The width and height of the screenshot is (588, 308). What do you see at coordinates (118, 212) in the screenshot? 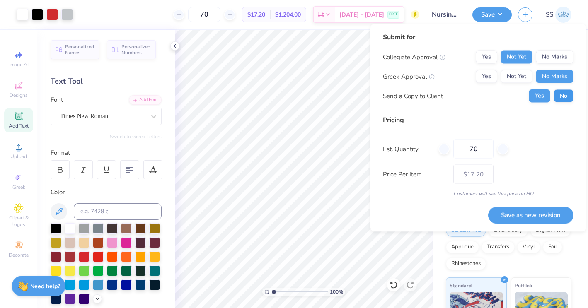
I see `input: e.g. 7428 c` at bounding box center [118, 212].